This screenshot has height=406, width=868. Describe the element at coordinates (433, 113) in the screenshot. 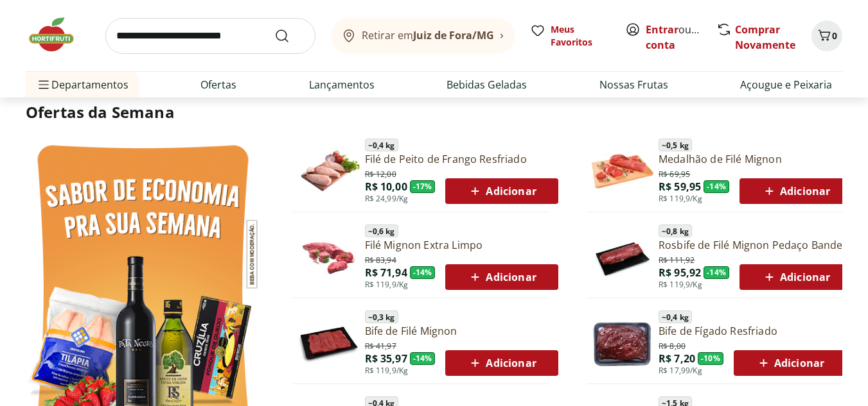

I see `h2: Ofertas da Semana` at that location.